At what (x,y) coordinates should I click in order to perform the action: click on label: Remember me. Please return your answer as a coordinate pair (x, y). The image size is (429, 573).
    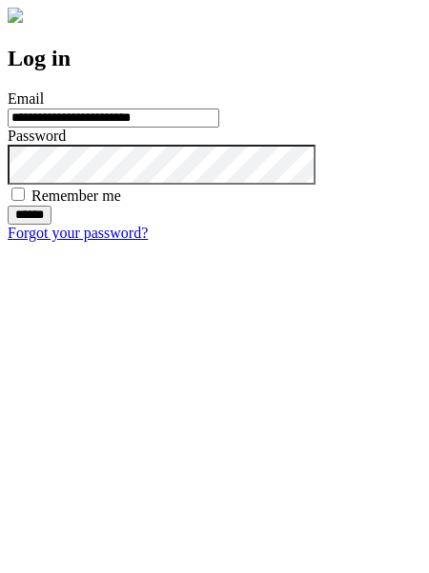
    Looking at the image, I should click on (76, 195).